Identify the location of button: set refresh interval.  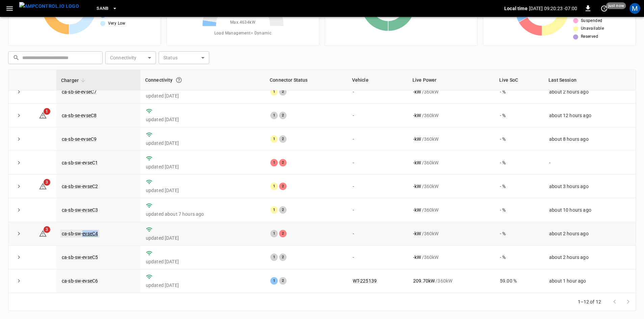
(604, 9).